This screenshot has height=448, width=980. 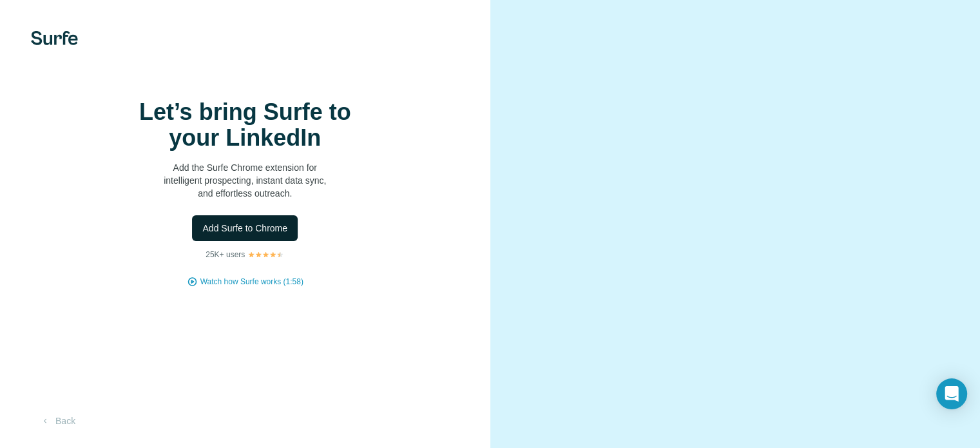 I want to click on img: Rating Stars, so click(x=266, y=255).